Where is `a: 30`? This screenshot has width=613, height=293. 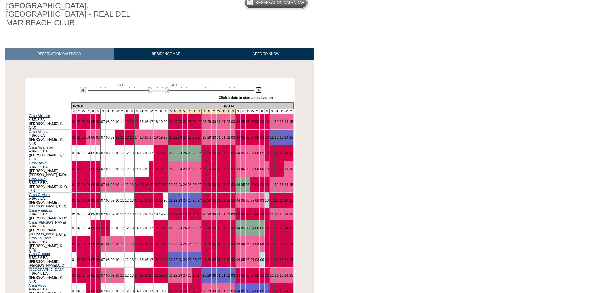 a: 30 is located at coordinates (214, 137).